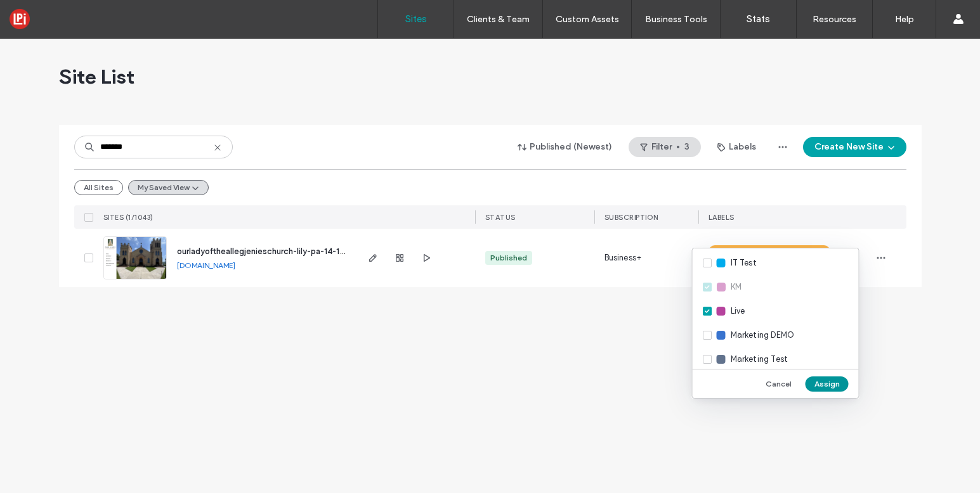 This screenshot has height=493, width=980. What do you see at coordinates (827, 384) in the screenshot?
I see `button: Assign` at bounding box center [827, 384].